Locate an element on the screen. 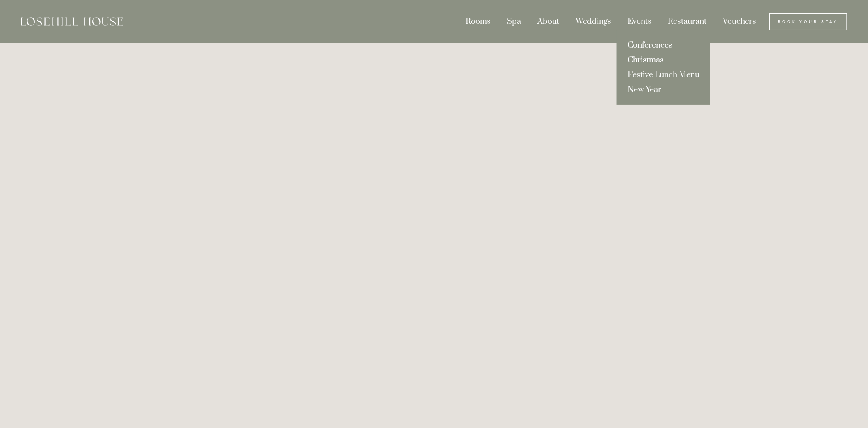 The width and height of the screenshot is (868, 428). div: Rooms is located at coordinates (478, 21).